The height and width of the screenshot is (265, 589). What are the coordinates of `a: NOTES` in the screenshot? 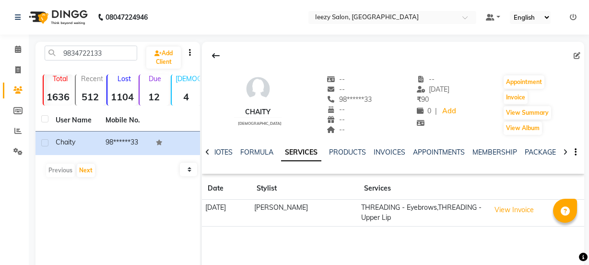 It's located at (222, 152).